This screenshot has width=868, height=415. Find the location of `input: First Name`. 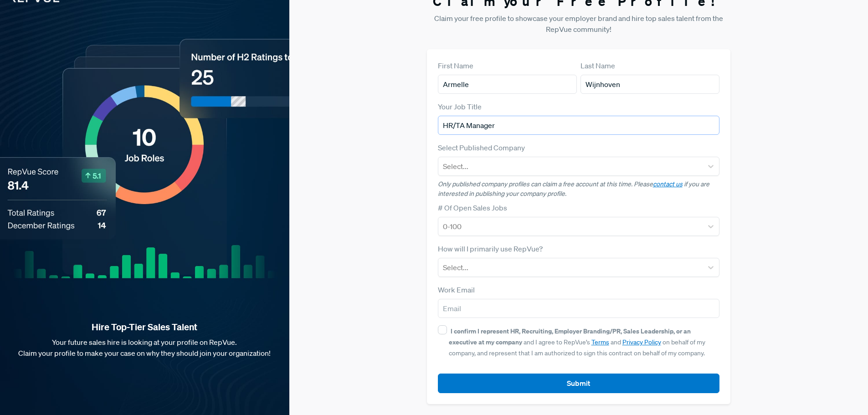

input: First Name is located at coordinates (507, 85).